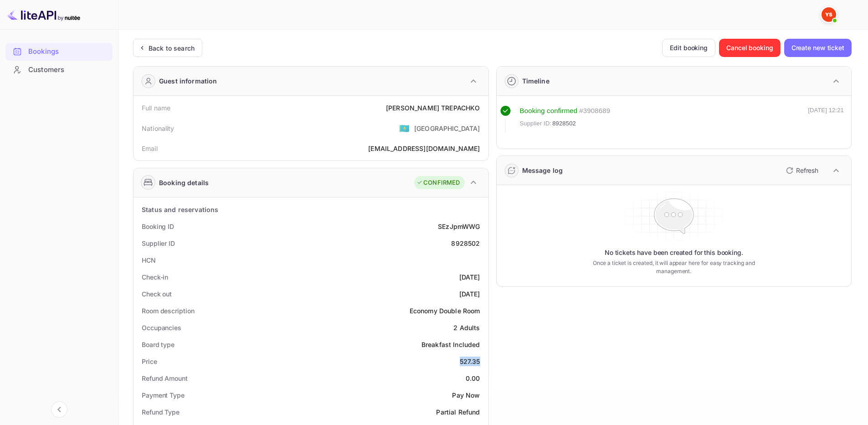 Image resolution: width=868 pixels, height=425 pixels. I want to click on span: 8928502, so click(564, 124).